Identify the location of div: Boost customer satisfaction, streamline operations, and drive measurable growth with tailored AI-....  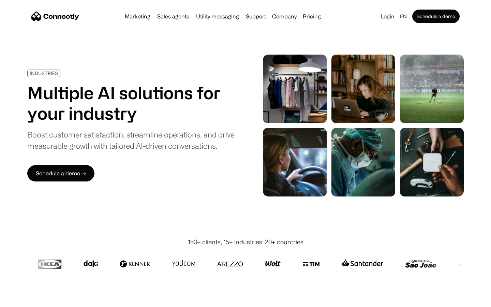
(131, 140).